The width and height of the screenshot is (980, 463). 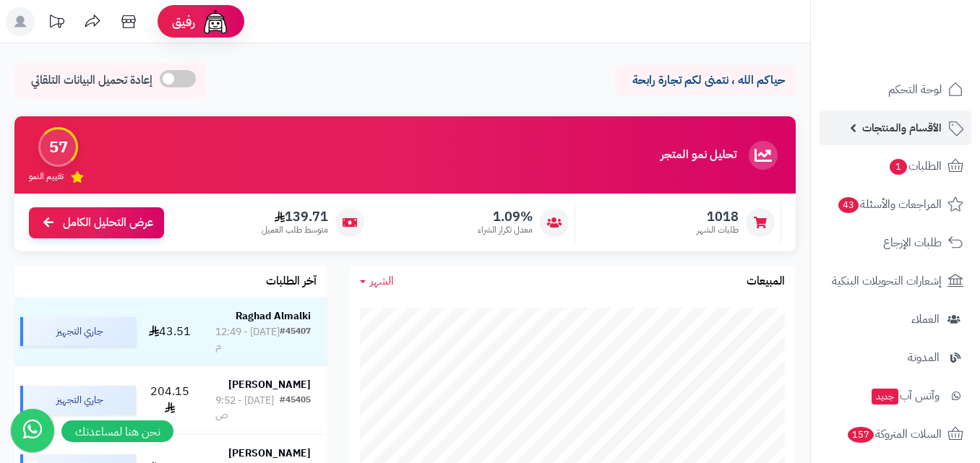 What do you see at coordinates (895, 205) in the screenshot?
I see `a: المراجعات والأسئلة43` at bounding box center [895, 205].